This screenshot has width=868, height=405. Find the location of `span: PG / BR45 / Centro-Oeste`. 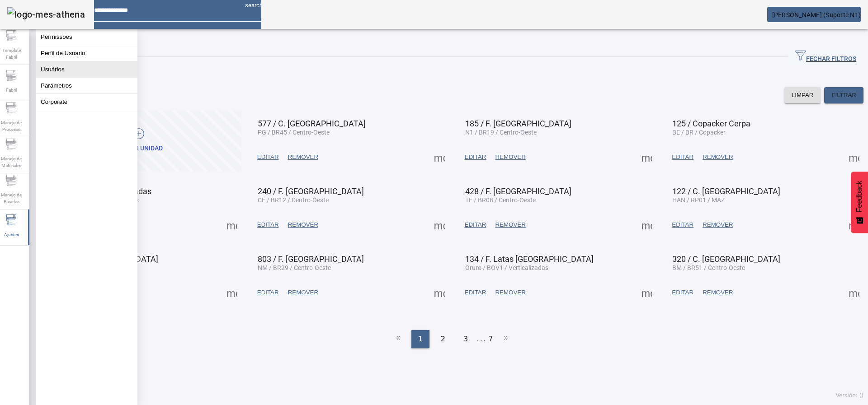

span: PG / BR45 / Centro-Oeste is located at coordinates (294, 132).